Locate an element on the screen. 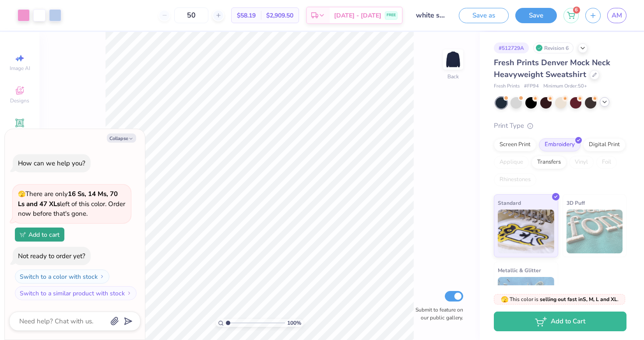 The height and width of the screenshot is (340, 644). span: Fresh Prints Denver Mock Neck Heavyweight Sweatshirt is located at coordinates (552, 68).